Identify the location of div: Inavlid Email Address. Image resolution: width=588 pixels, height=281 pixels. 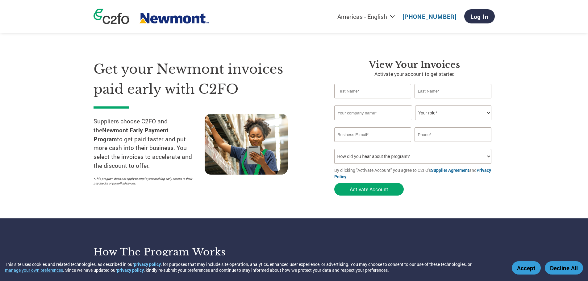
(373, 145).